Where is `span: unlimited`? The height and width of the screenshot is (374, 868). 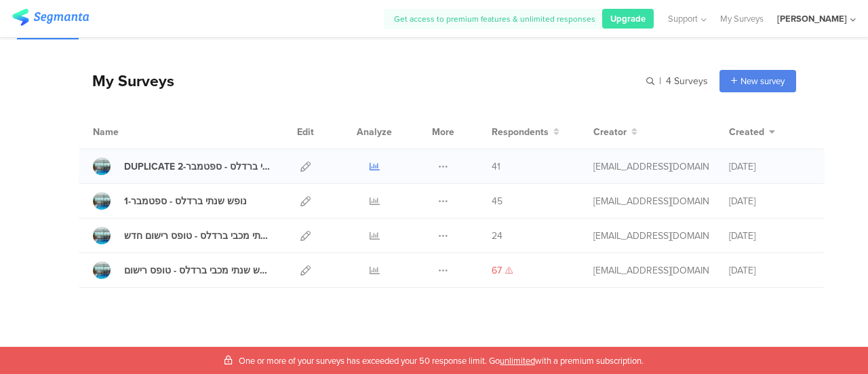 span: unlimited is located at coordinates (518, 361).